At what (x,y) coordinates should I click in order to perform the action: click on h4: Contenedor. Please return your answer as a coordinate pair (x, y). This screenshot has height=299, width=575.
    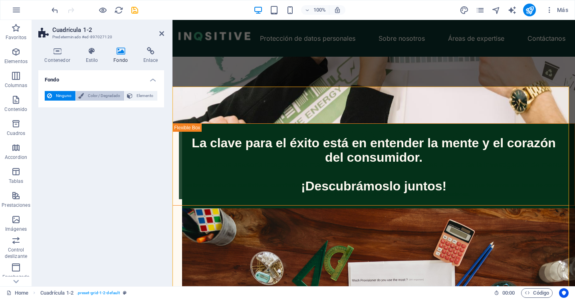
    Looking at the image, I should click on (59, 56).